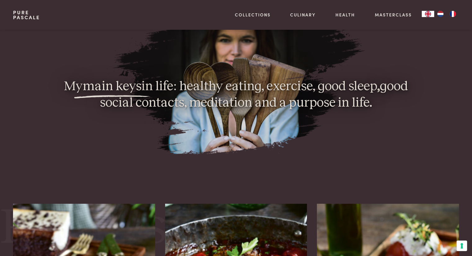  What do you see at coordinates (253, 15) in the screenshot?
I see `a: Collections` at bounding box center [253, 15].